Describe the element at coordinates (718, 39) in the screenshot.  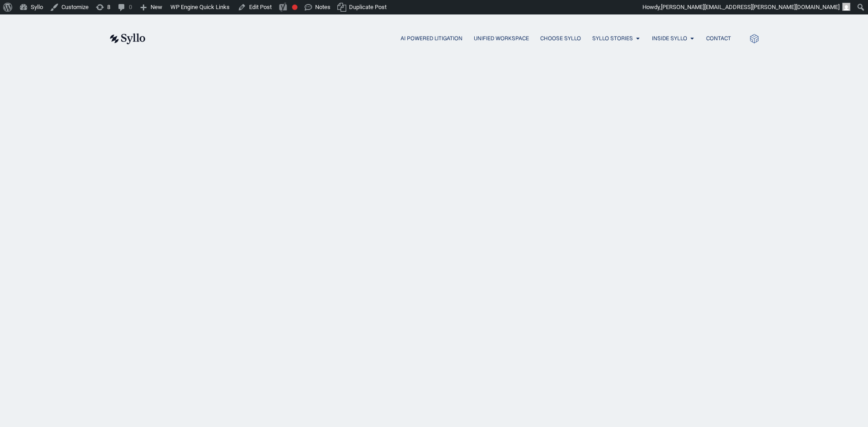
I see `span: Contact` at that location.